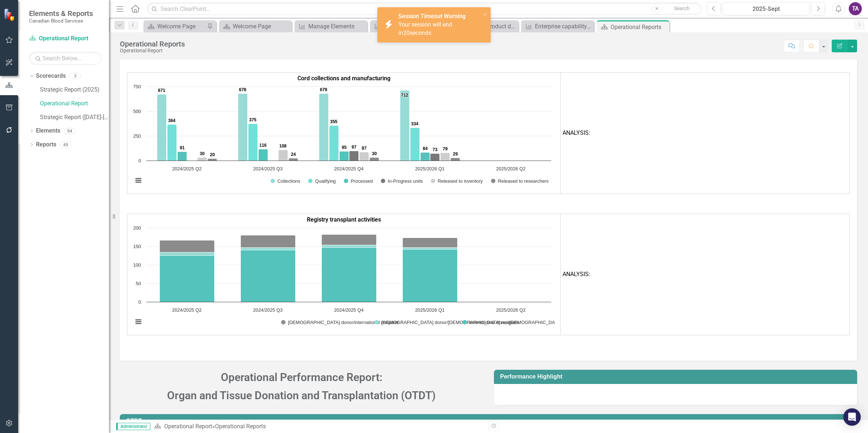  Describe the element at coordinates (263, 155) in the screenshot. I see `path: 2024/2025 Q3, 116. Processed.` at that location.